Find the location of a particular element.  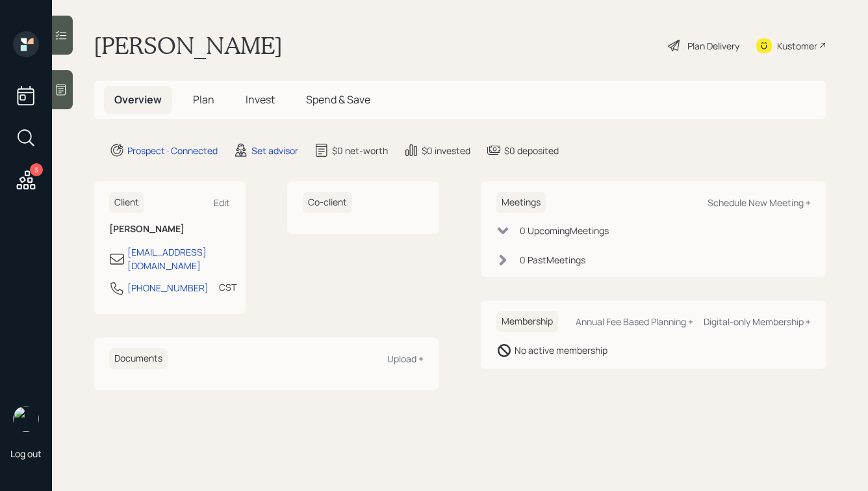

div: Digital-only Membership + is located at coordinates (756, 321).